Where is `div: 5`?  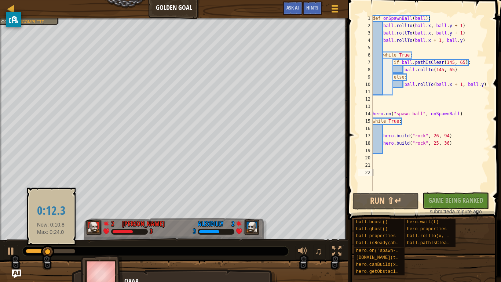 div: 5 is located at coordinates (365, 48).